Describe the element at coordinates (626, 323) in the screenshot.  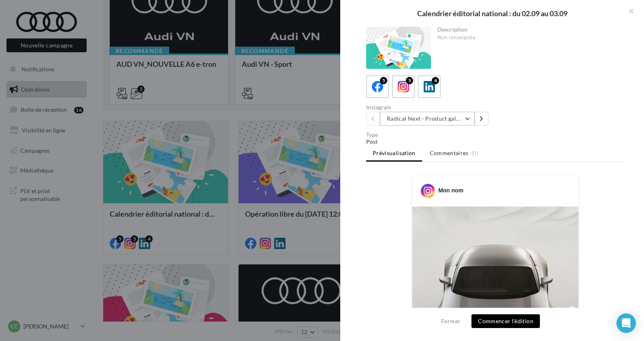
I see `div: Open Intercom Messenger` at that location.